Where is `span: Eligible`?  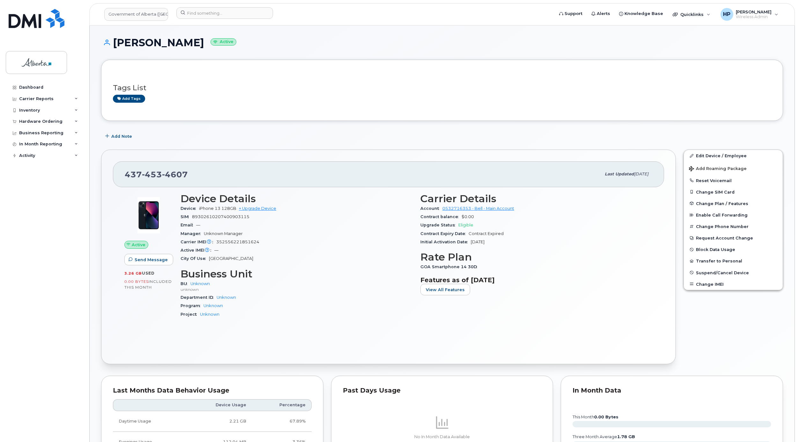
span: Eligible is located at coordinates (466, 225).